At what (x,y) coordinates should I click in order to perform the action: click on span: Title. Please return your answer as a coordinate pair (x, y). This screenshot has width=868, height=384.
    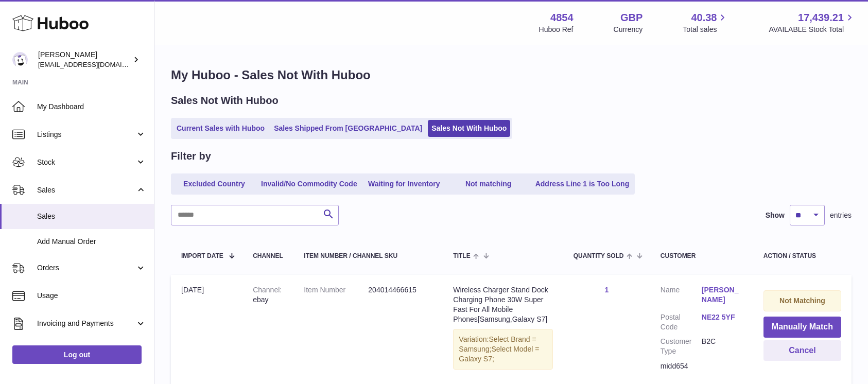
    Looking at the image, I should click on (461, 256).